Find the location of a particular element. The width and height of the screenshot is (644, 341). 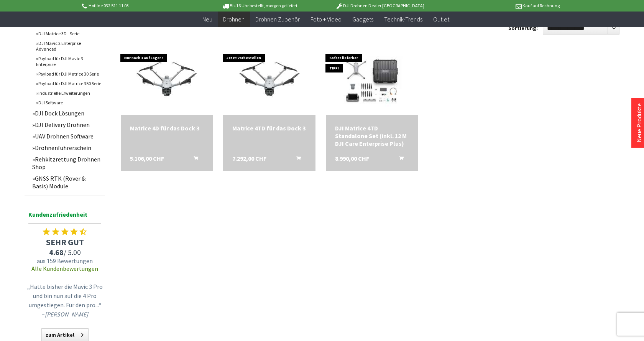

span: 8.990,00 CHF is located at coordinates (352, 158).